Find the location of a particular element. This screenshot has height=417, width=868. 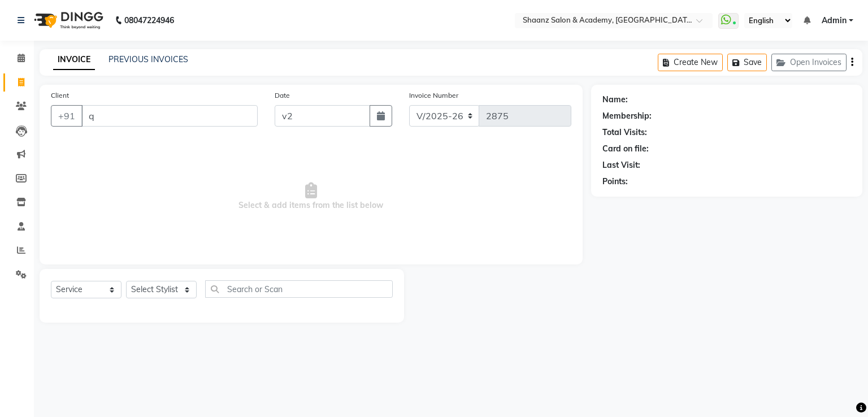

div: Name: is located at coordinates (615, 99).